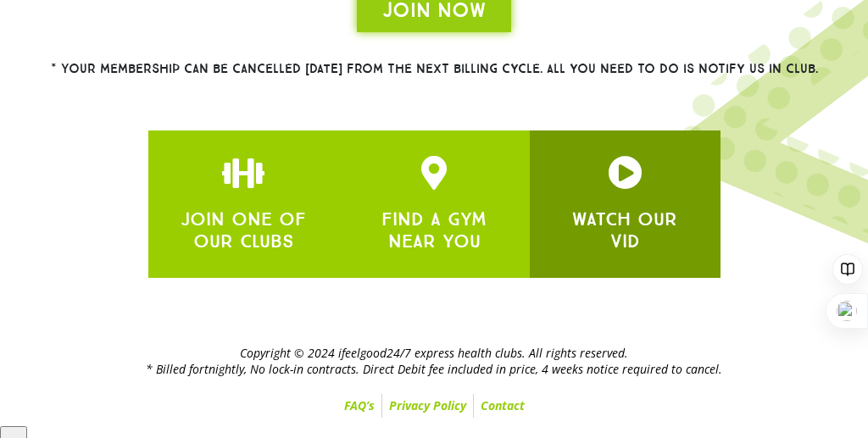 This screenshot has width=868, height=438. Describe the element at coordinates (434, 361) in the screenshot. I see `h2: Copyright © 2024 ifeelgood24/7 express health clubs. All rights reserved. * Billed fortnightly, N...` at that location.